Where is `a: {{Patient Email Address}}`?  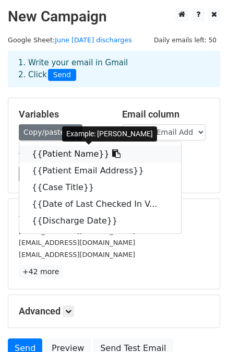
a: {{Patient Email Address}} is located at coordinates (100, 171).